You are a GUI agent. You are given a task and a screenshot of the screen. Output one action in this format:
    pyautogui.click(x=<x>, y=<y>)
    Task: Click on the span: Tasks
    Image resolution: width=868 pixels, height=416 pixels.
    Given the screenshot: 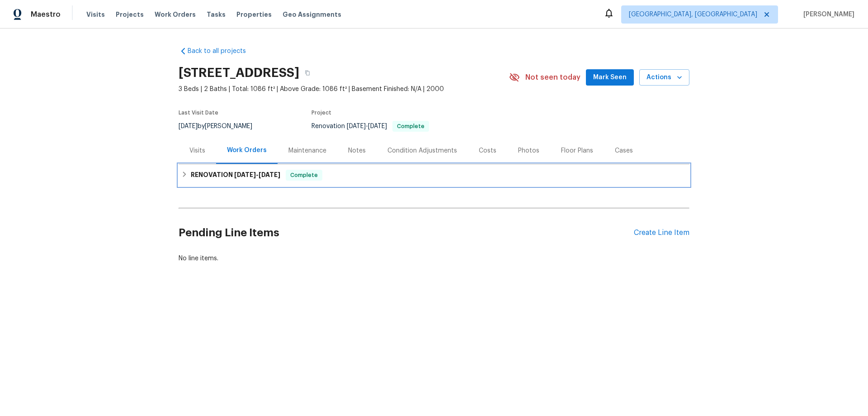 What is the action you would take?
    pyautogui.click(x=216, y=15)
    